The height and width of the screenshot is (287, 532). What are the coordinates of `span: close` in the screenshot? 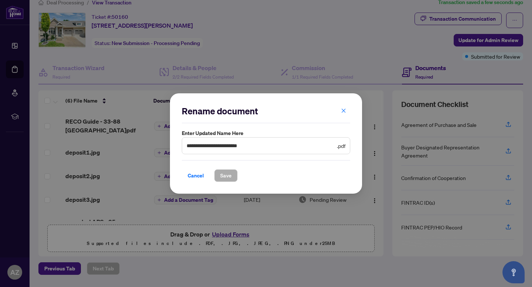 It's located at (343, 111).